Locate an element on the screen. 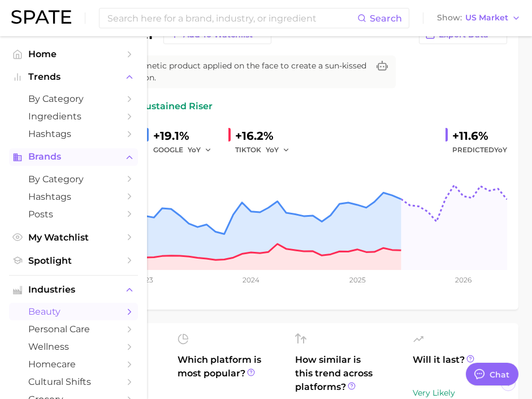 This screenshot has height=399, width=532. a: Spotlight is located at coordinates (74, 260).